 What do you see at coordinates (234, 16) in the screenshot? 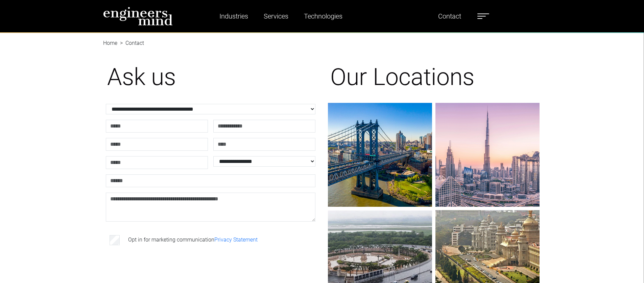
I see `a: Industries` at bounding box center [234, 16].